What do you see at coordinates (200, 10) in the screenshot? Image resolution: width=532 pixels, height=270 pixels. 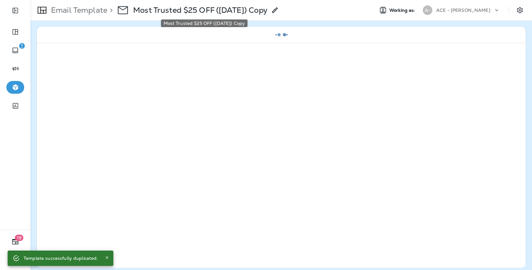 I see `div: Most Trusted $25 OFF (September 2025) Copy` at bounding box center [200, 10].